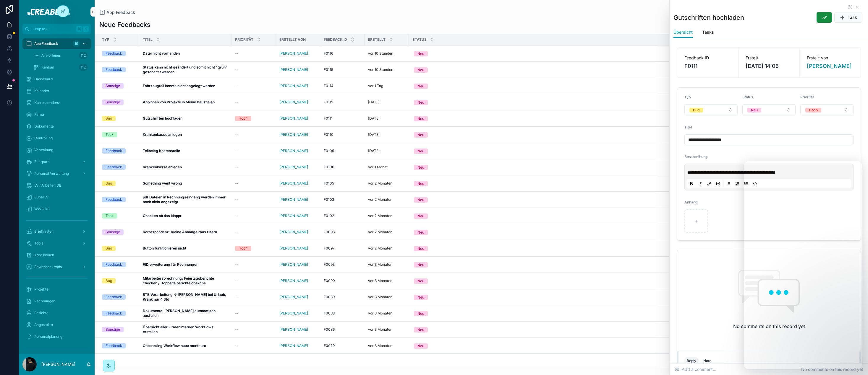 The height and width of the screenshot is (375, 868). Describe the element at coordinates (852, 18) in the screenshot. I see `span: Task` at that location.